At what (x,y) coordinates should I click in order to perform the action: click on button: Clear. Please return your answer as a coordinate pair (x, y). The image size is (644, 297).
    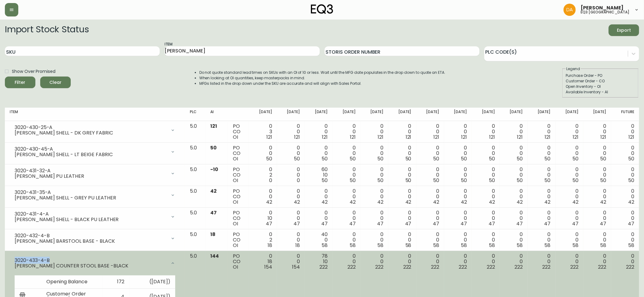
    Looking at the image, I should click on (55, 82).